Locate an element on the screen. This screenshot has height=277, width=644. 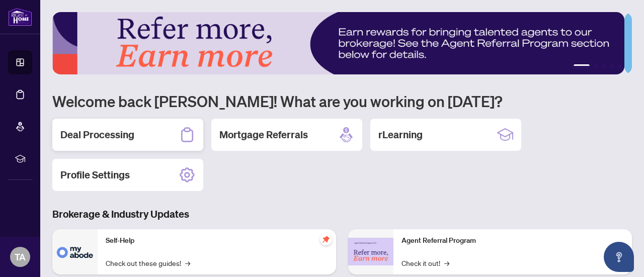
p: Agent Referral Program is located at coordinates (513, 241).